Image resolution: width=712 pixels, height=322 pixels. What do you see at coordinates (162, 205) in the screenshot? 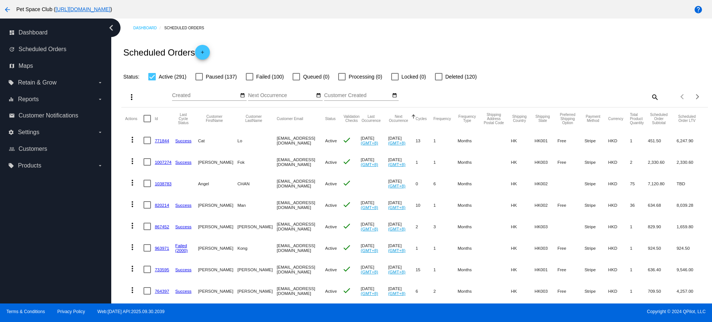
I see `a: 820214` at bounding box center [162, 205].